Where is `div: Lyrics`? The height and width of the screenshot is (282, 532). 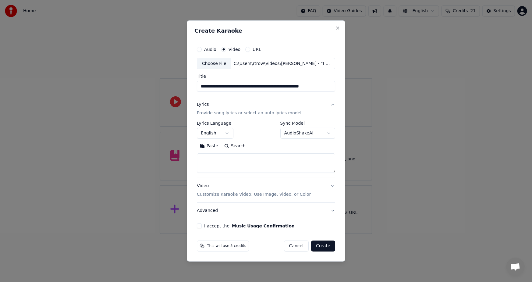 div: Lyrics is located at coordinates (203, 105).